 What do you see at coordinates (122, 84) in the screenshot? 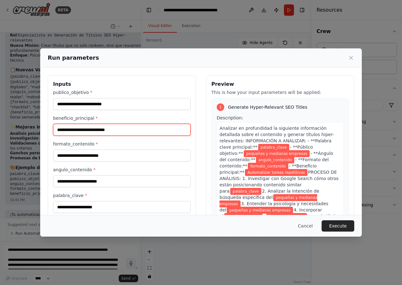
I see `h3: Inputs` at bounding box center [122, 84].